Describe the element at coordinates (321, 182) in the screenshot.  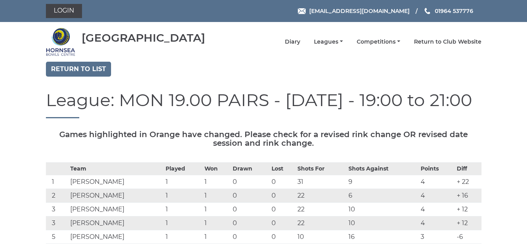
I see `td: 31` at that location.